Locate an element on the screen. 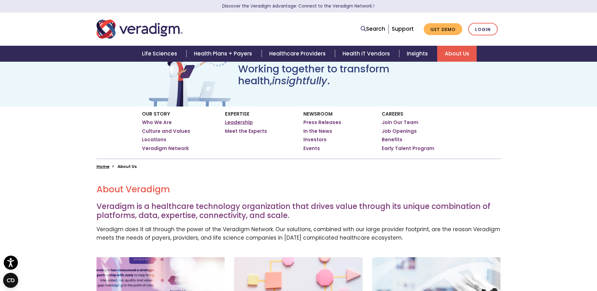 The image size is (597, 291). a: Search is located at coordinates (373, 29).